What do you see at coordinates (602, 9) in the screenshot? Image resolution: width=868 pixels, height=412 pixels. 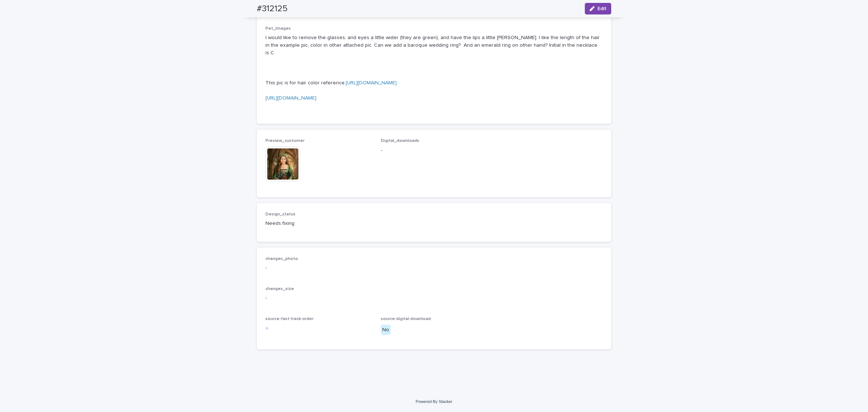 I see `span: Edit` at bounding box center [602, 9].